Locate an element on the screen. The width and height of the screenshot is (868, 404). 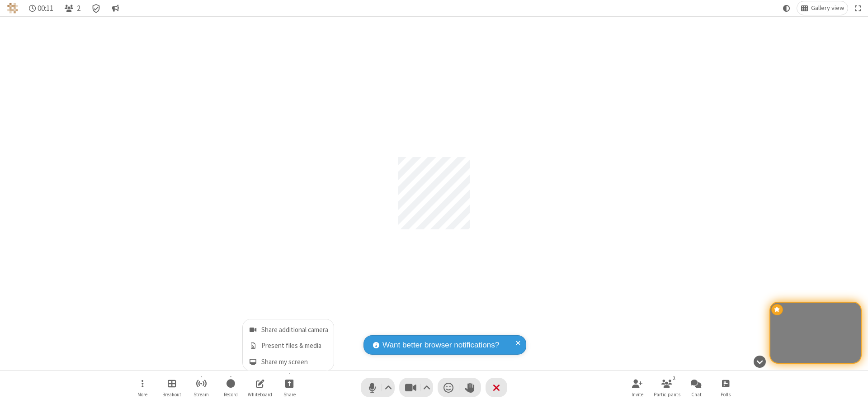
div: Meeting details Encryption enabled is located at coordinates (96, 8).